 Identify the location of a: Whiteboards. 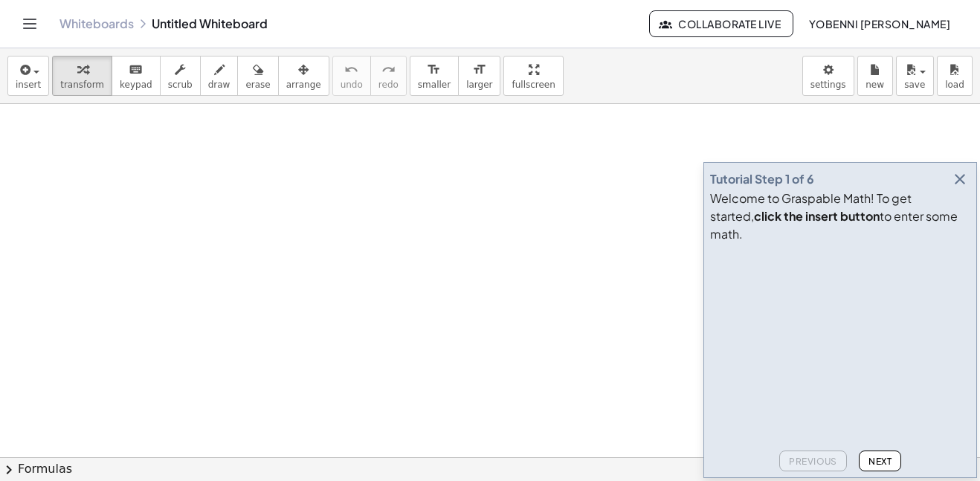
(97, 24).